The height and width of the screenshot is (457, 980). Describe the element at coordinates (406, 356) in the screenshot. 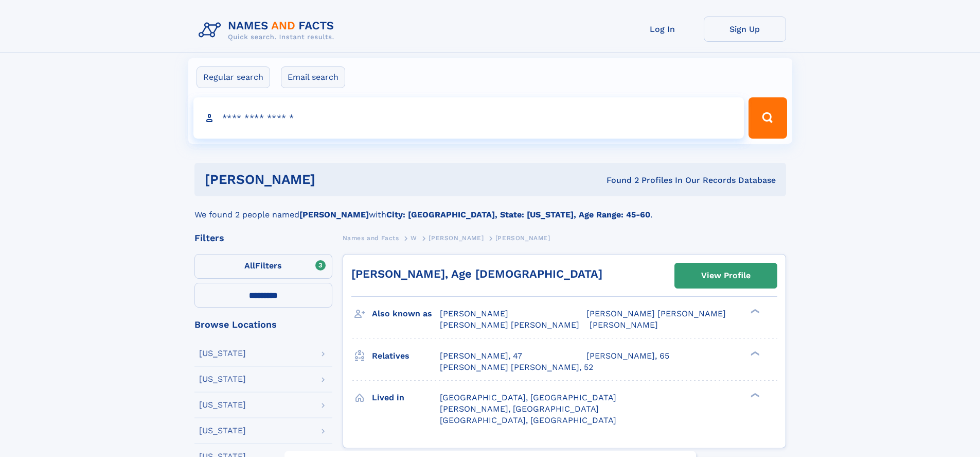

I see `h3: Relatives` at that location.